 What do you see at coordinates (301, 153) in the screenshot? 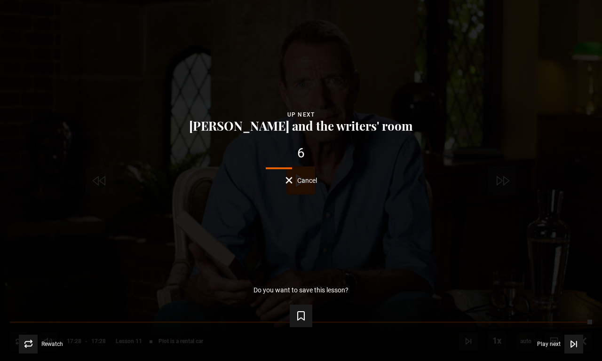
I see `div: 6` at bounding box center [301, 153].